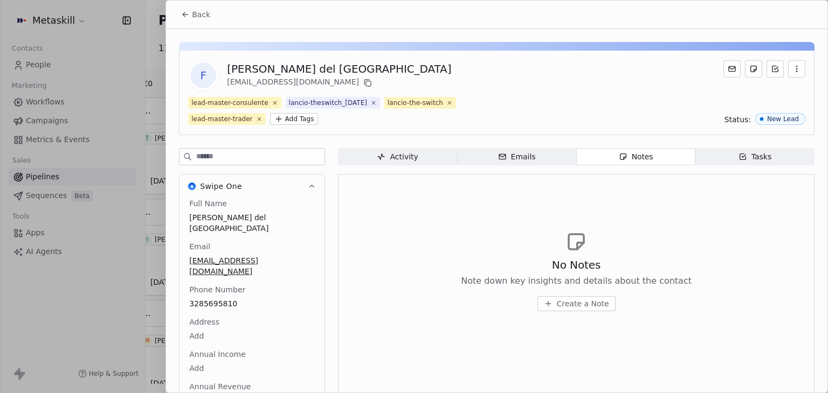  I want to click on span: Email, so click(199, 247).